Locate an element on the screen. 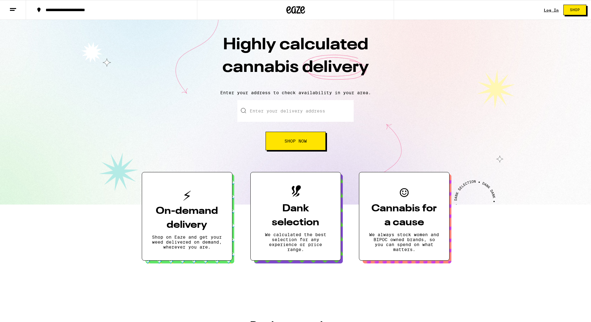 This screenshot has height=322, width=591. button: Shop is located at coordinates (574, 10).